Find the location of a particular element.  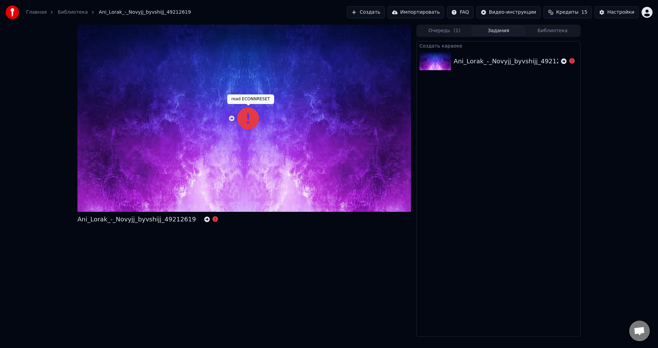

button: Библиотека is located at coordinates (552, 31).